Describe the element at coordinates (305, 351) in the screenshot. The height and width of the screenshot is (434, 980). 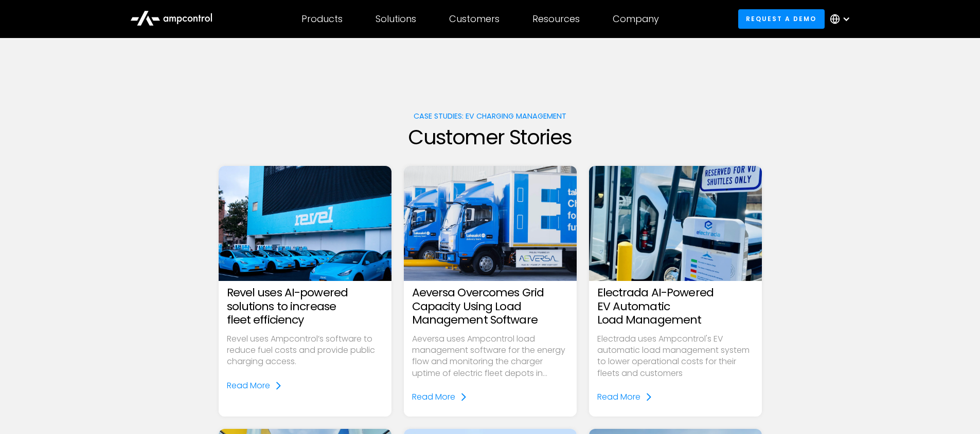
I see `p: Revel uses Ampcontrol’s software to reduce fuel costs and provide public charging access.` at that location.